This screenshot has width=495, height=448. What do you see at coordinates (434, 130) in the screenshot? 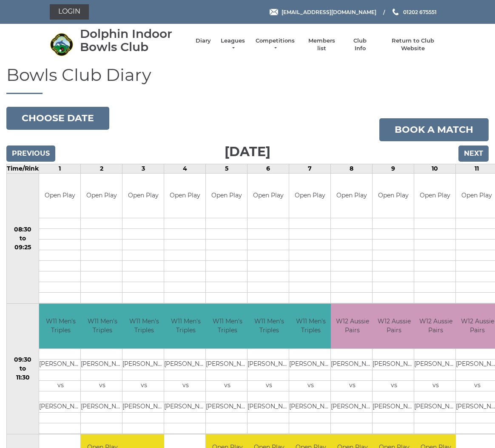
I see `a: Book a match` at bounding box center [434, 130].